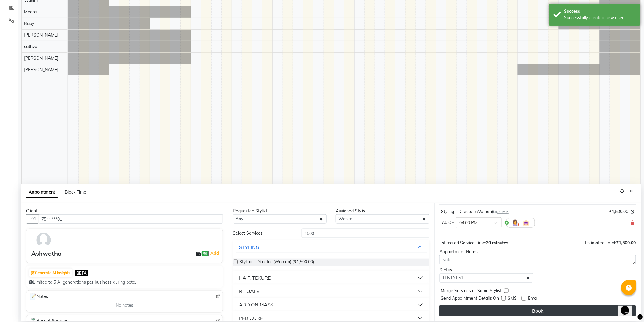 The image size is (644, 322). What do you see at coordinates (601, 243) in the screenshot?
I see `span: Estimated Total:` at bounding box center [601, 243].